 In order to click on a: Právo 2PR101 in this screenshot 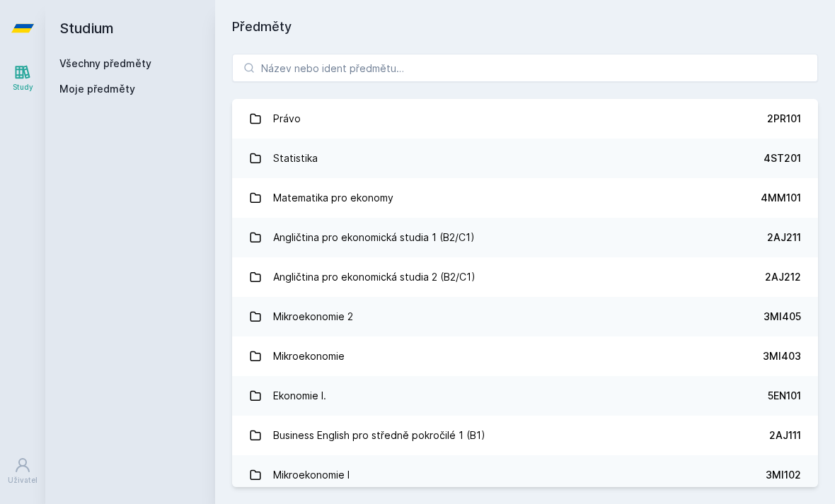, I will do `click(525, 119)`.